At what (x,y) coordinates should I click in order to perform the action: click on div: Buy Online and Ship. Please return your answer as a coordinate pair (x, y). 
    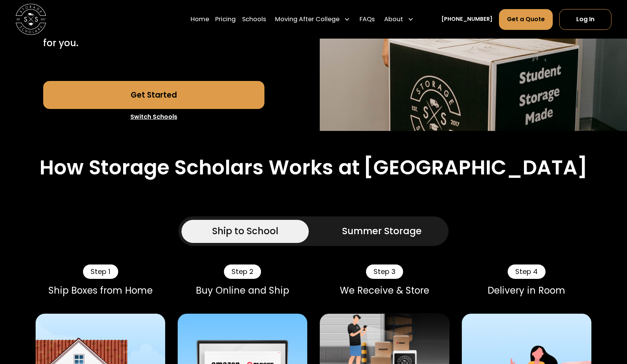
    Looking at the image, I should click on (242, 290).